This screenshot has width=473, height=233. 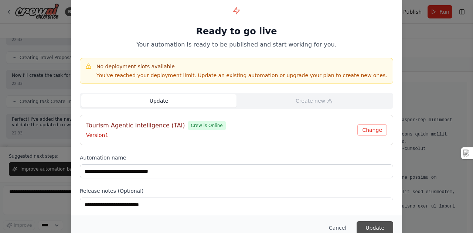 I want to click on h4: Tourism Agentic Intelligence (TAI), so click(x=136, y=126).